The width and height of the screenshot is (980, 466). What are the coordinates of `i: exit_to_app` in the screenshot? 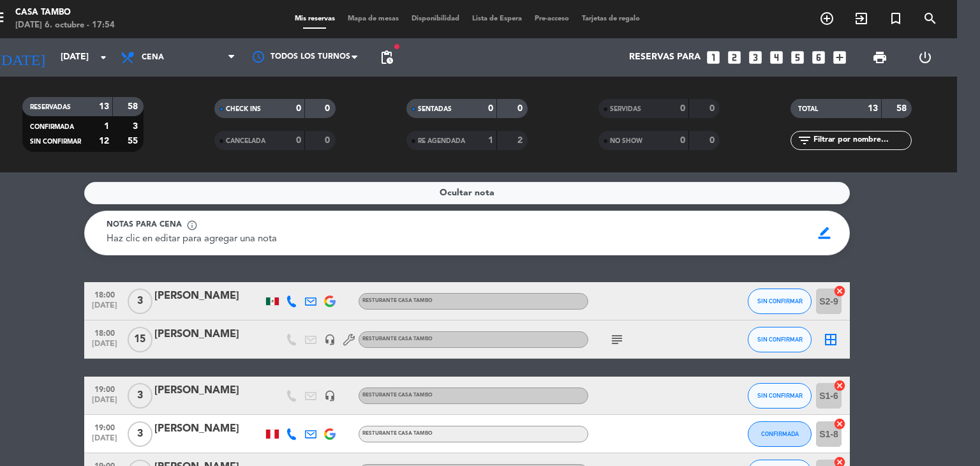 It's located at (862, 19).